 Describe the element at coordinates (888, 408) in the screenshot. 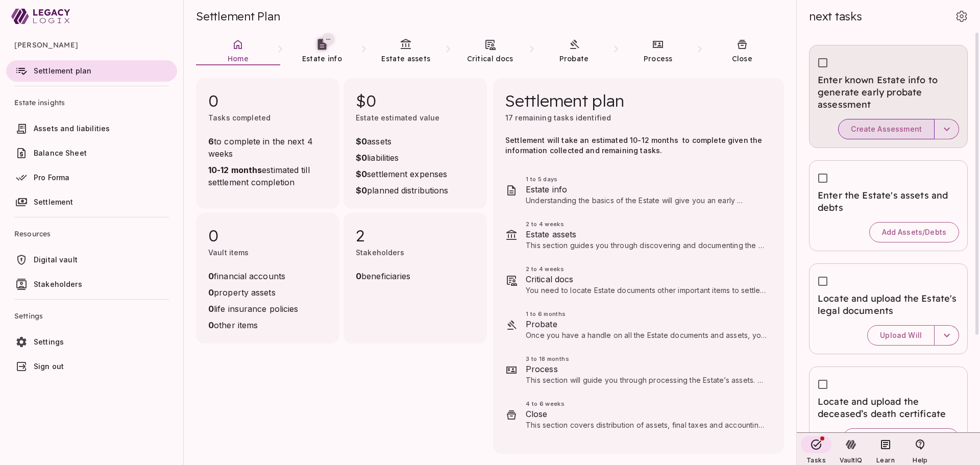

I see `span: Locate and upload the deceased’s death certificate` at that location.